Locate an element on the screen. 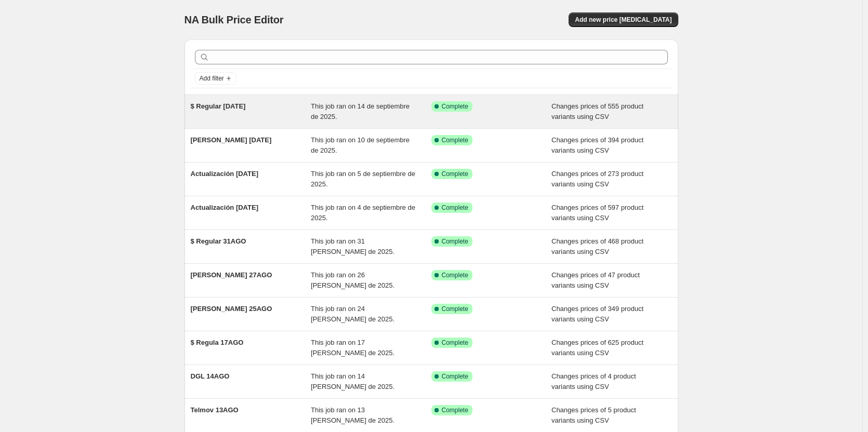 This screenshot has height=432, width=868. span: Changes prices of 273 product variants using CSV is located at coordinates (597, 179).